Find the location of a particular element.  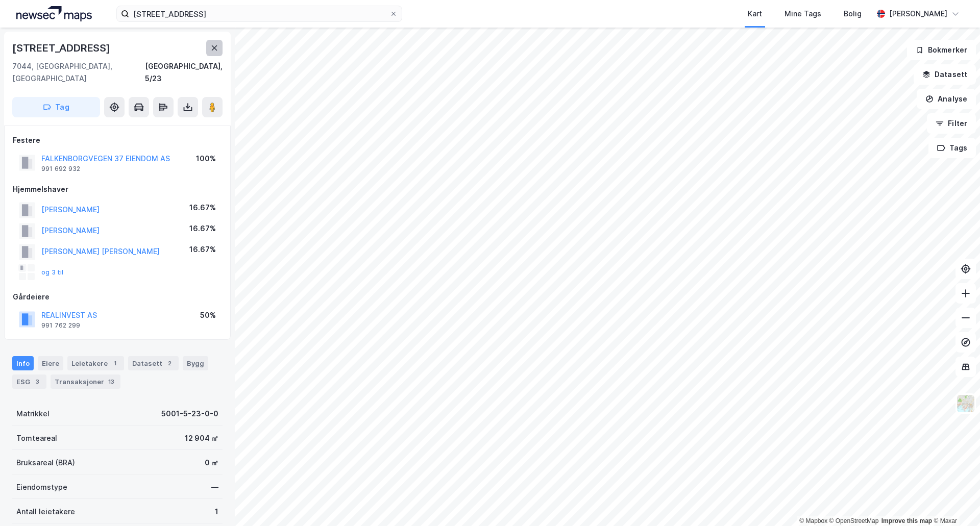

div: Antall leietakere is located at coordinates (45, 512).